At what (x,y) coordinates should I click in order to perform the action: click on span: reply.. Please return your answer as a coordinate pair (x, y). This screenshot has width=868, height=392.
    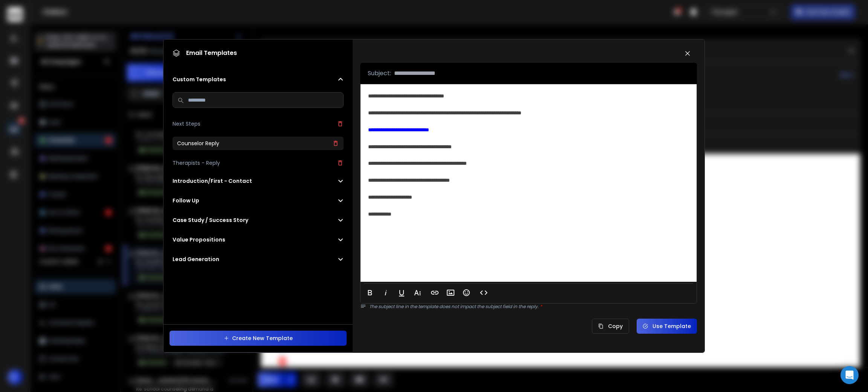
    Looking at the image, I should click on (534, 307).